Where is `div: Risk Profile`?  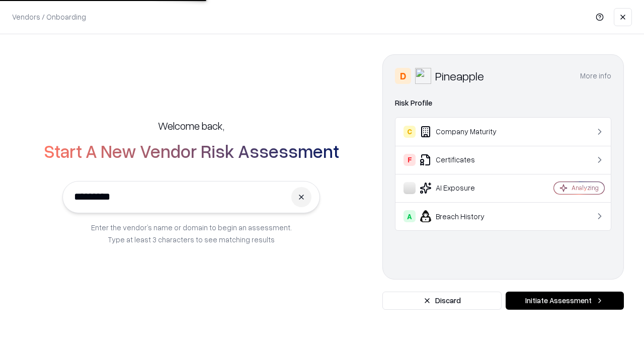
div: Risk Profile is located at coordinates (503, 103).